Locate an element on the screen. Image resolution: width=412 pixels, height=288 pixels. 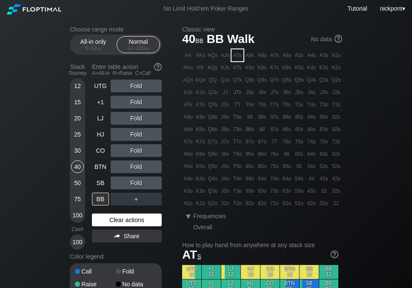
div: 95o is located at coordinates (250, 166).